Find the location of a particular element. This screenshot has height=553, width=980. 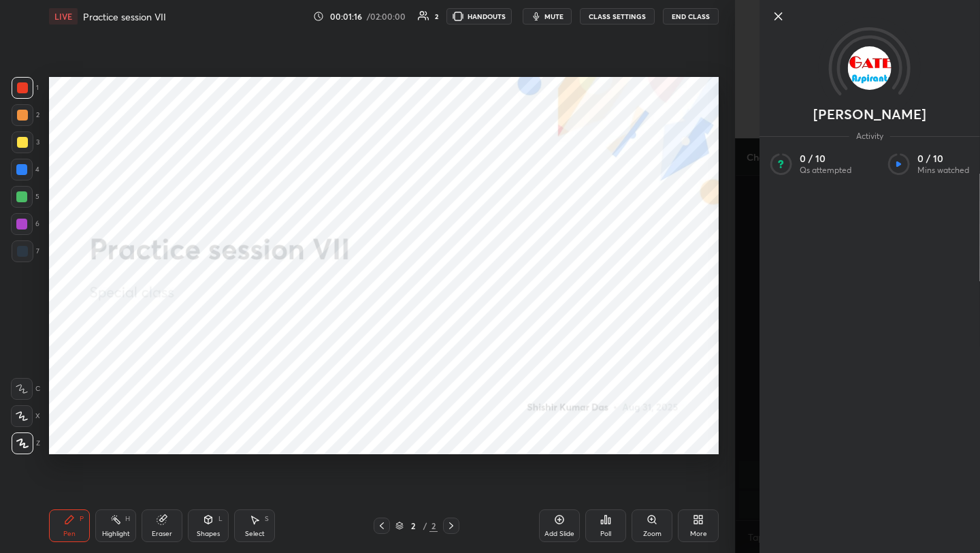

div: Eraser is located at coordinates (162, 534).